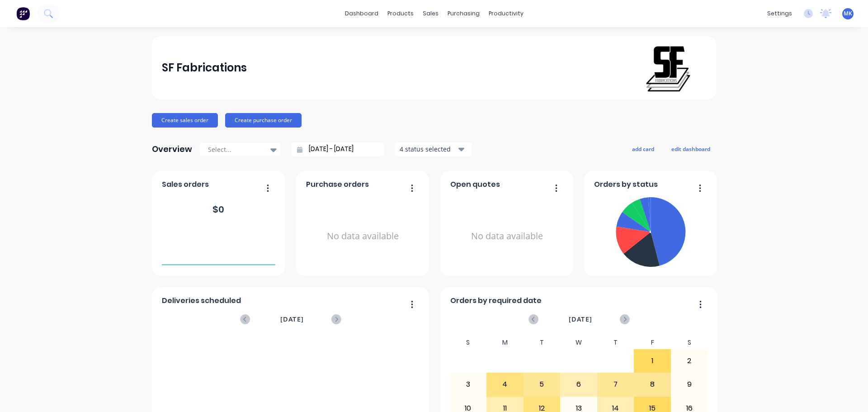 The height and width of the screenshot is (412, 868). Describe the element at coordinates (616, 385) in the screenshot. I see `div: 7` at that location.